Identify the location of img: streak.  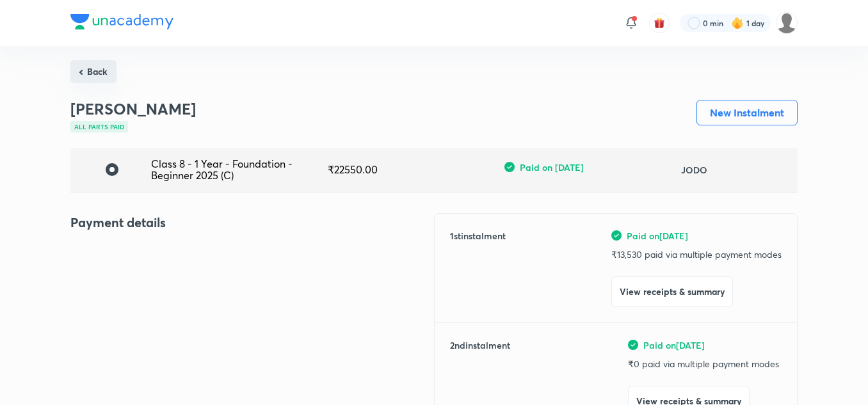
(738, 23).